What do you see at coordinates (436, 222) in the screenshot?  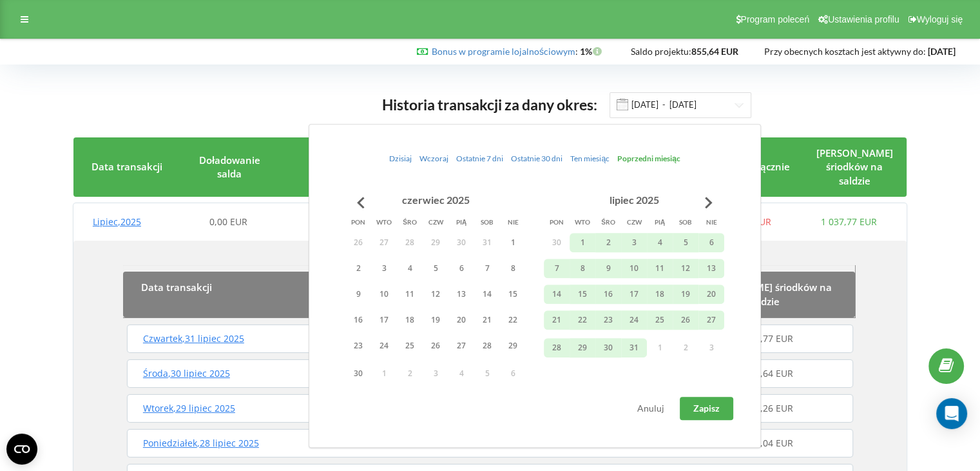 I see `th: czwartek` at bounding box center [436, 222].